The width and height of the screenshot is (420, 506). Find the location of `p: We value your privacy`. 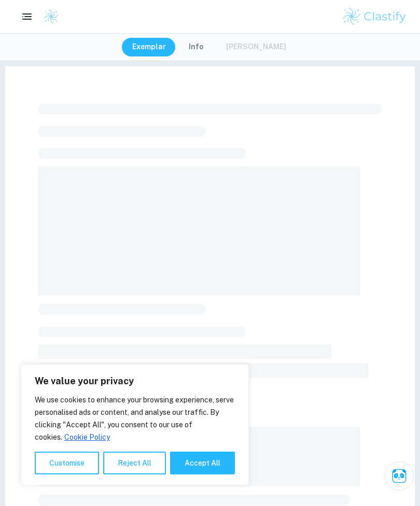

p: We value your privacy is located at coordinates (135, 382).